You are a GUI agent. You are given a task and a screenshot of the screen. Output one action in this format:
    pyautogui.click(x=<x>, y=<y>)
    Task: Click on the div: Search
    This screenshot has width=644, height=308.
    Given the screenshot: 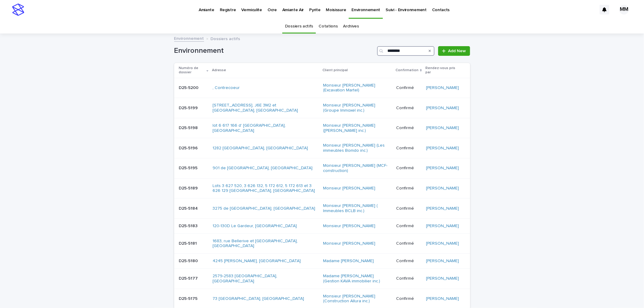 What is the action you would take?
    pyautogui.click(x=405, y=51)
    